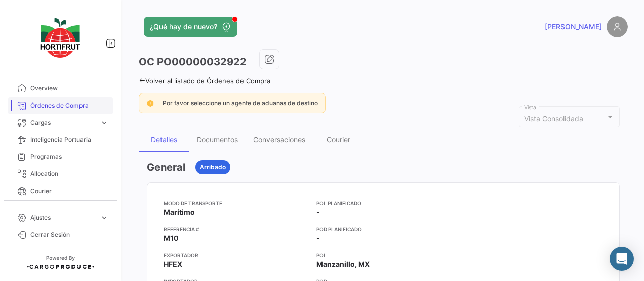  What do you see at coordinates (60, 174) in the screenshot?
I see `a: Allocation` at bounding box center [60, 174].